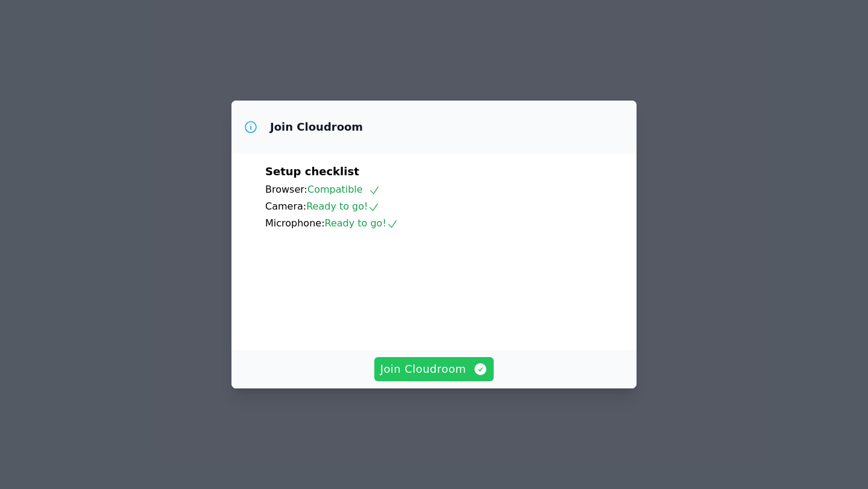  I want to click on span: Browser:, so click(286, 189).